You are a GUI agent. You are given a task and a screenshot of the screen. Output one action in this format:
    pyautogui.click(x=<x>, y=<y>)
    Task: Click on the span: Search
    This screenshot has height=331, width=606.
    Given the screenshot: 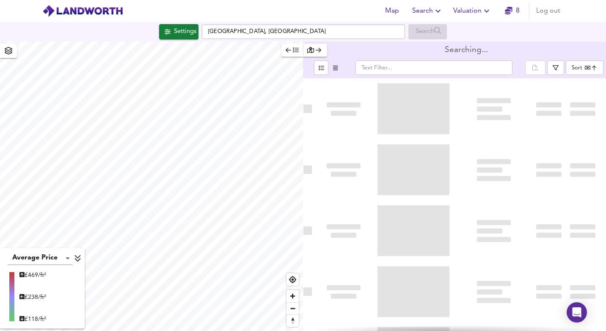 What is the action you would take?
    pyautogui.click(x=428, y=11)
    